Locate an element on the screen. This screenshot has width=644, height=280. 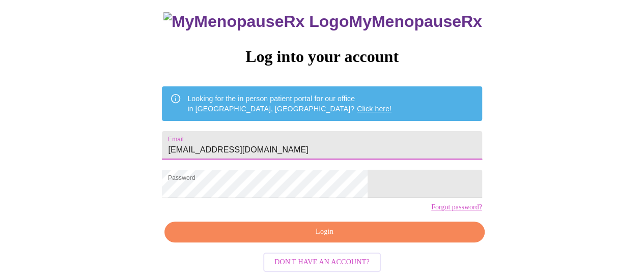
button: Login is located at coordinates (324, 232).